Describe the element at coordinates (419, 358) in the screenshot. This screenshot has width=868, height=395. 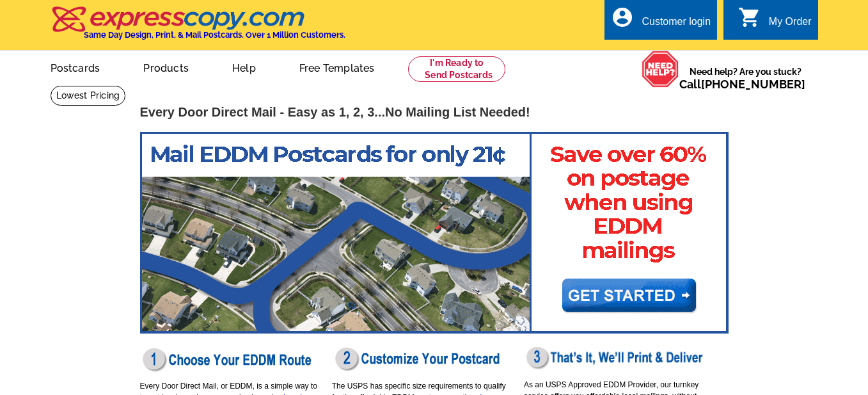
I see `img: eddm-customize-postcard.png` at that location.